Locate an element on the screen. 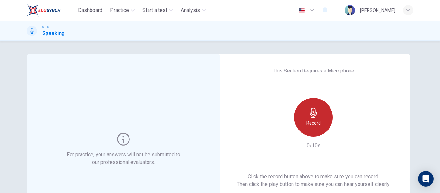  button: Record is located at coordinates (314, 117).